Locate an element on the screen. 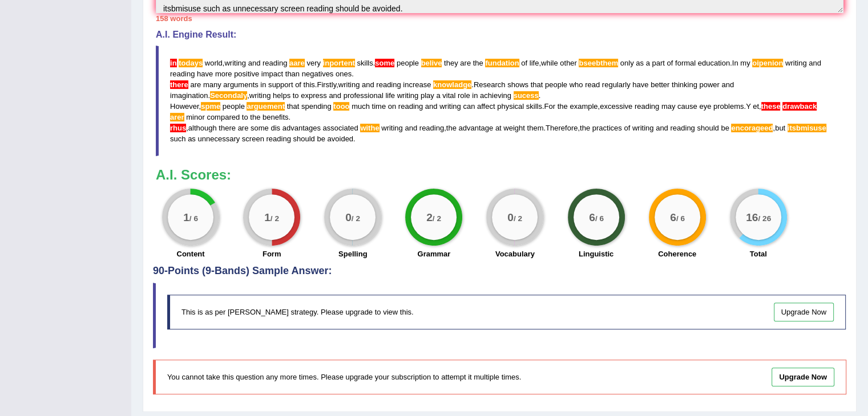 The image size is (868, 416). span: play is located at coordinates (428, 95).